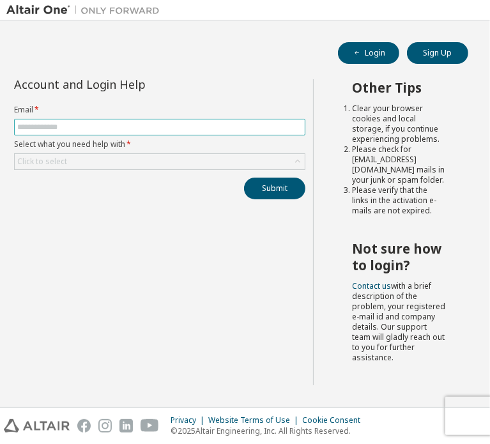  Describe the element at coordinates (105, 425) in the screenshot. I see `img: instagram.svg` at that location.